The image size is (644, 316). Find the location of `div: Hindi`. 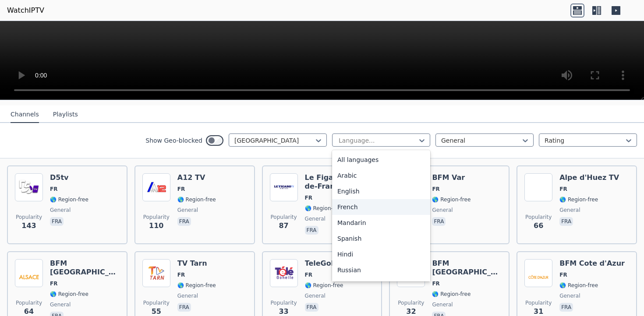

div: Hindi is located at coordinates (381, 254).